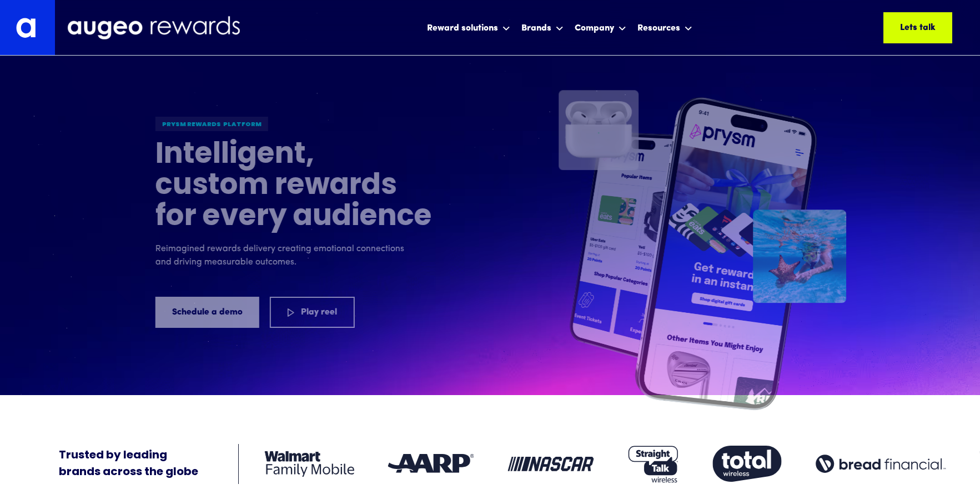 This screenshot has width=980, height=494. Describe the element at coordinates (206, 313) in the screenshot. I see `a: Schedule a demo` at that location.